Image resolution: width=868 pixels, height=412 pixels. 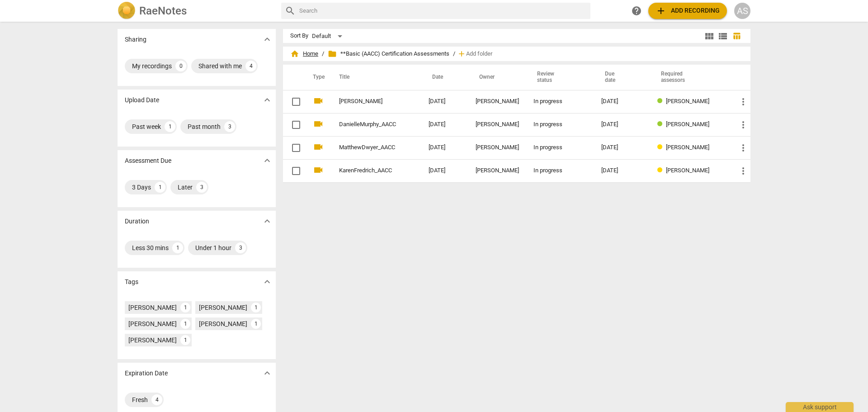 I want to click on button: Table view, so click(x=737, y=36).